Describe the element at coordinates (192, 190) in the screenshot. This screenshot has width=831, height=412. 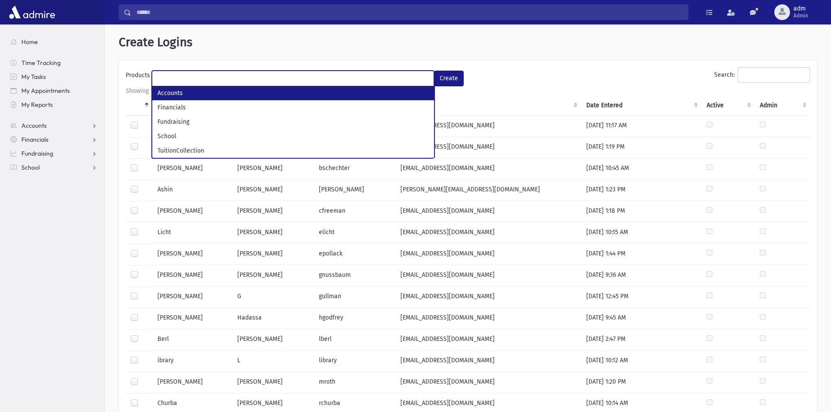
I see `td: Ashin` at that location.